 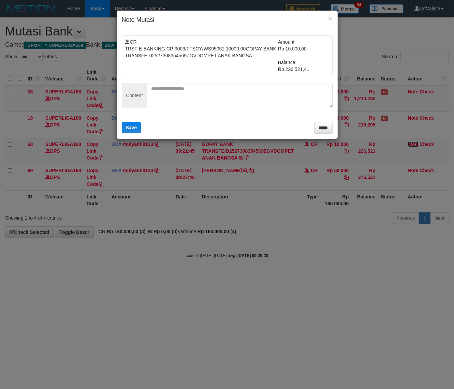 What do you see at coordinates (134, 95) in the screenshot?
I see `span: Content` at bounding box center [134, 95].